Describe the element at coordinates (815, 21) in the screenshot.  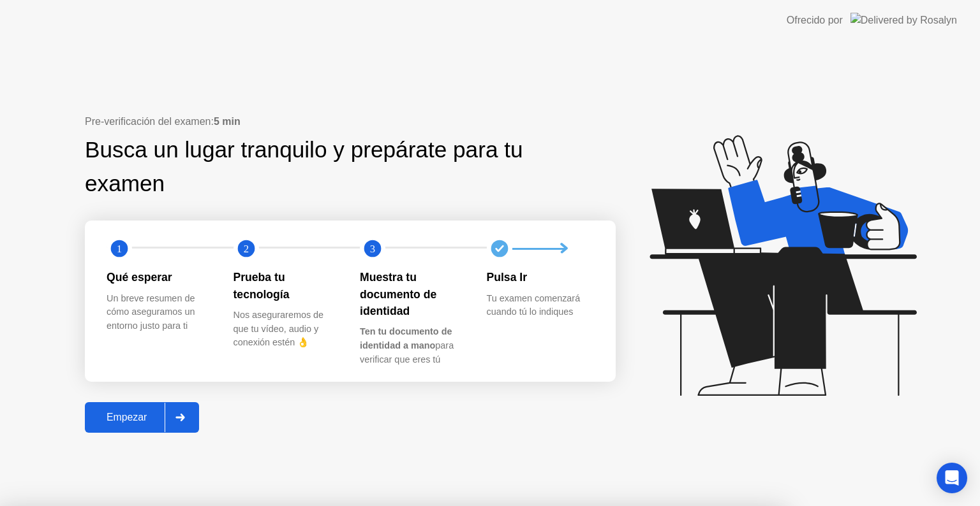
I see `div: Ofrecido por` at that location.